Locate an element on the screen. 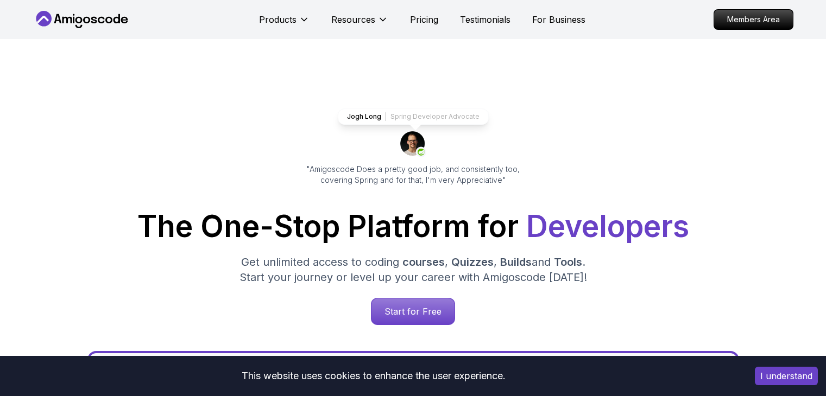  img: josh long is located at coordinates (413, 144).